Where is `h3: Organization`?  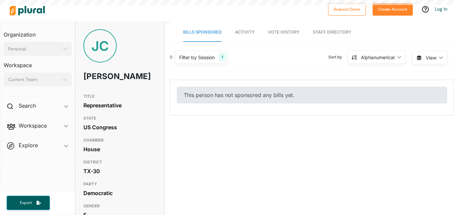 h3: Organization is located at coordinates (38, 32).